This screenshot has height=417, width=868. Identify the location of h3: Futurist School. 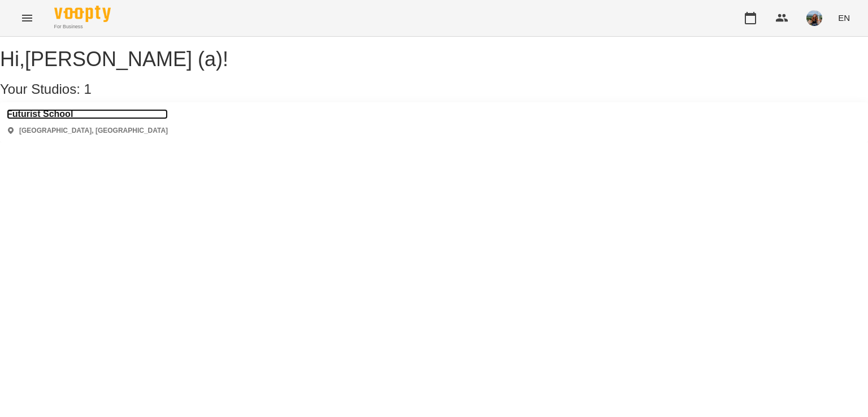
(87, 114).